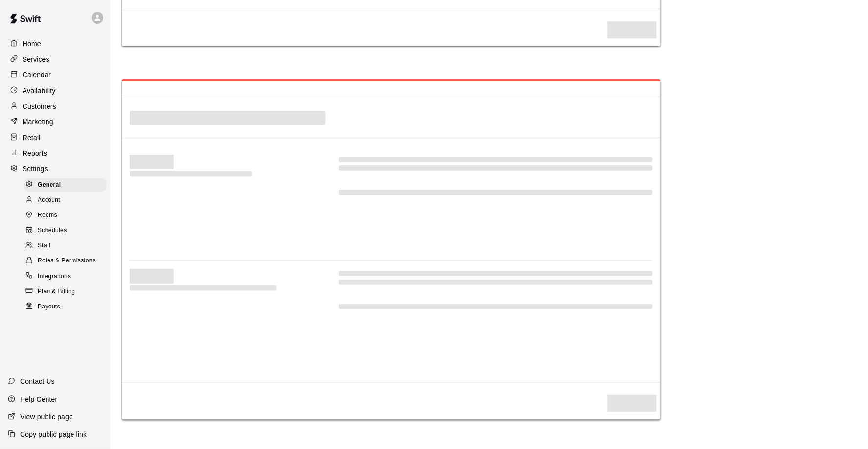 This screenshot has width=868, height=449. Describe the element at coordinates (67, 184) in the screenshot. I see `a: General` at that location.